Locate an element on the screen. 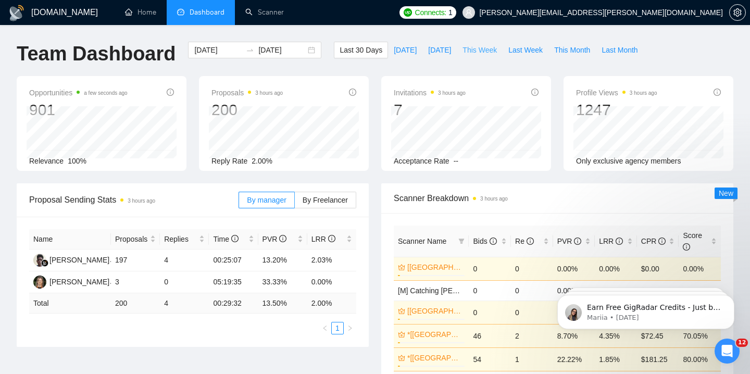 The height and width of the screenshot is (374, 750). a: 1 is located at coordinates (338, 328).